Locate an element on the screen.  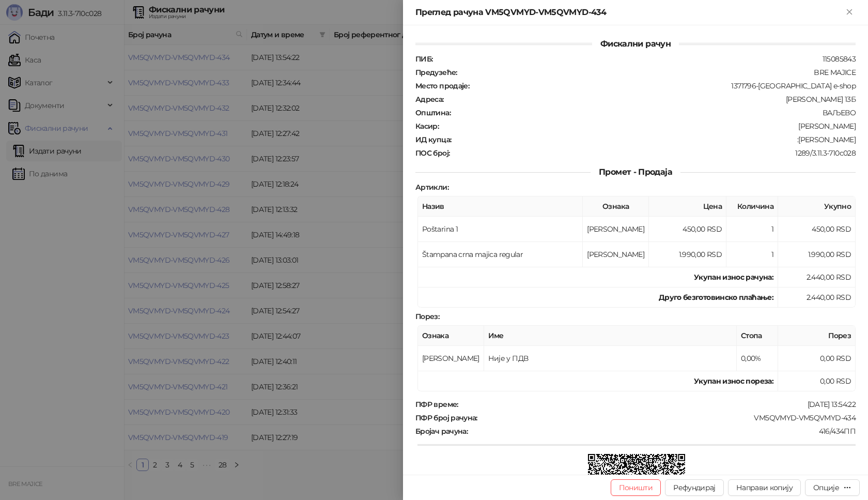
button: Направи копију is located at coordinates (764, 488).